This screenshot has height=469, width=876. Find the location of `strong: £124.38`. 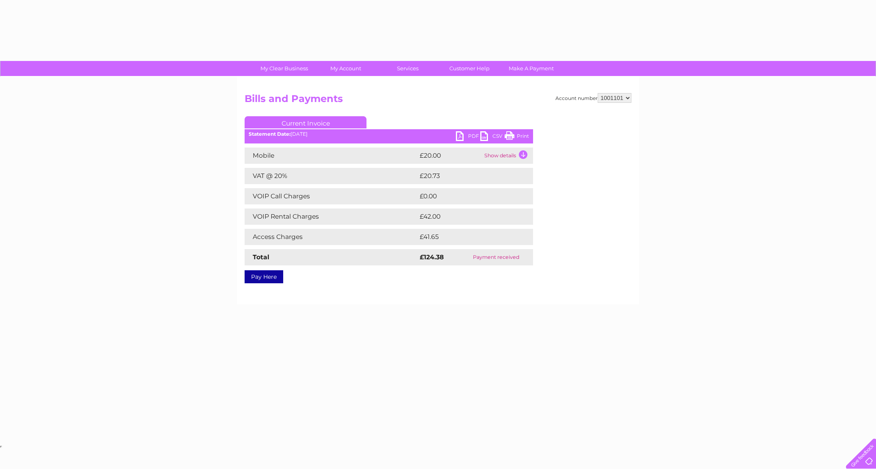

strong: £124.38 is located at coordinates (432, 257).